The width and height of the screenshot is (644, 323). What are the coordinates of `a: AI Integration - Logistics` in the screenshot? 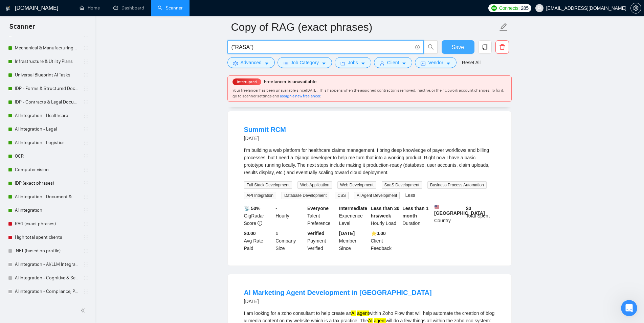 It's located at (47, 143).